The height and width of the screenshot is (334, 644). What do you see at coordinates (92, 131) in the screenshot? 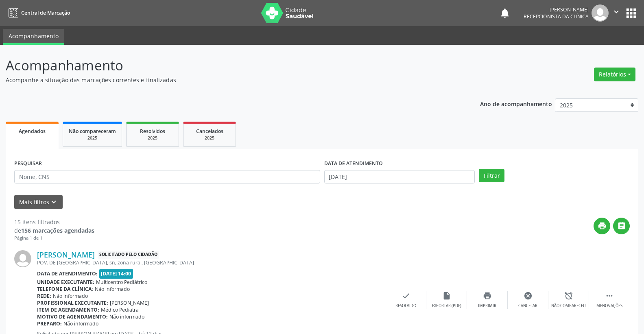
I see `span: Não compareceram` at bounding box center [92, 131].